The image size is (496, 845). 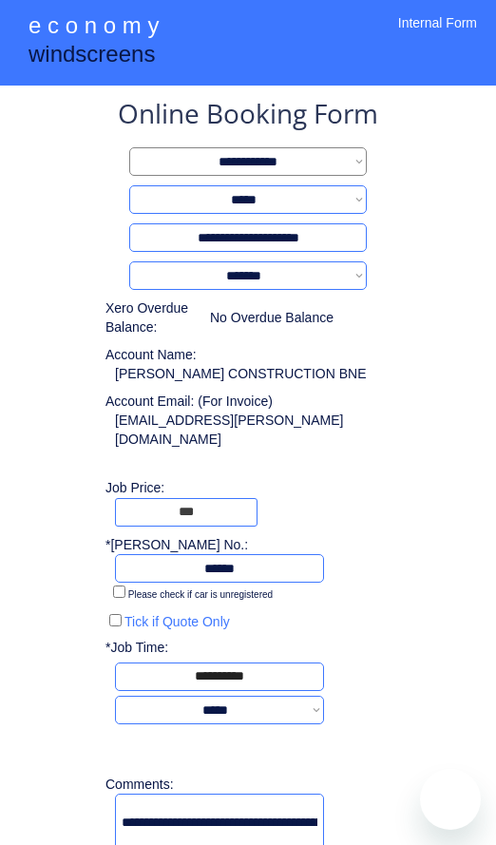 What do you see at coordinates (258, 402) in the screenshot?
I see `div: Account Email: (For Invoice)` at bounding box center [258, 402].